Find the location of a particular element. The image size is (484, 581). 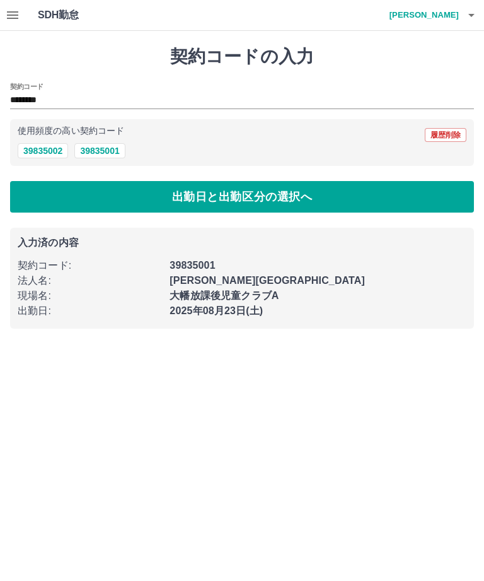

p: 出勤日 : is located at coordinates (90, 311).